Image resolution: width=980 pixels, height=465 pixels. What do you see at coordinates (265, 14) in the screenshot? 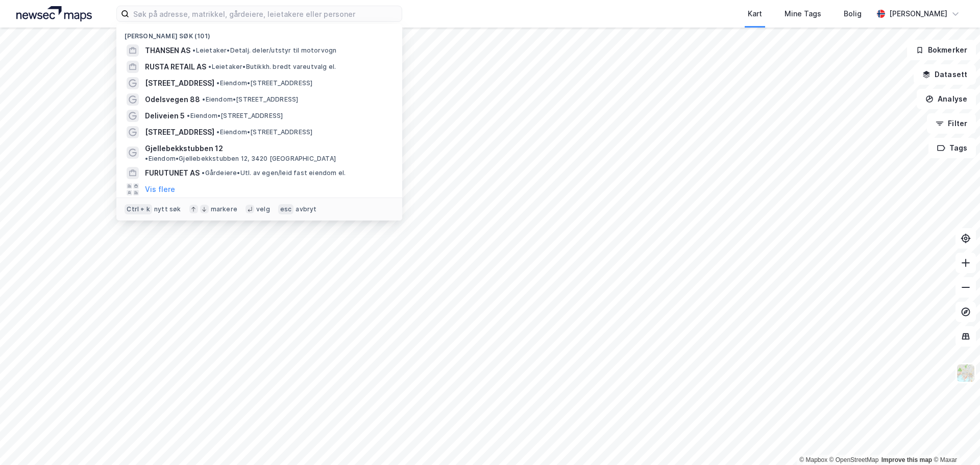
I see `input: Søk på adresse, matrikkel, gårdeiere, leietakere eller personer` at bounding box center [265, 14].